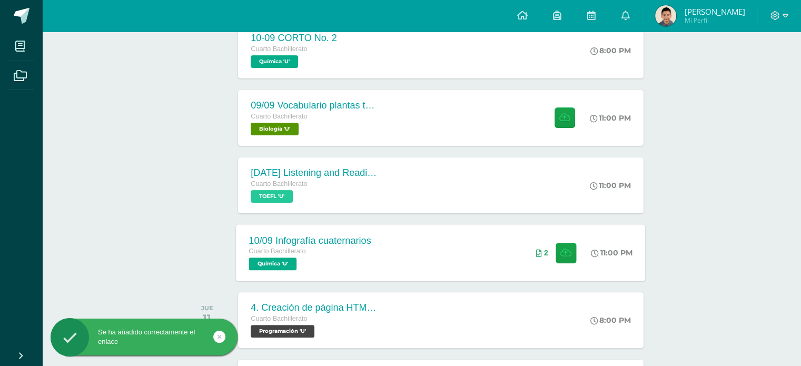 The image size is (801, 366). What do you see at coordinates (665, 16) in the screenshot?
I see `img: 572862d19bee68d10ba56680a31d7164.png` at bounding box center [665, 16].